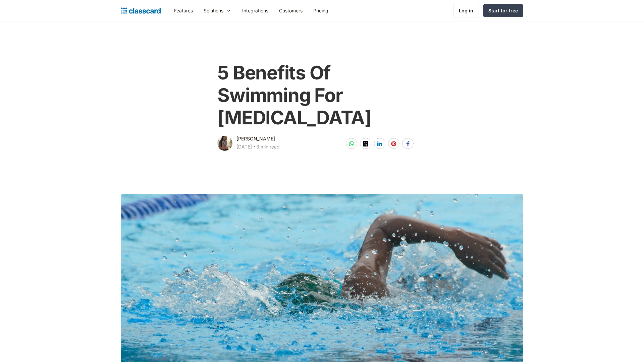 This screenshot has height=362, width=644. Describe the element at coordinates (291, 10) in the screenshot. I see `a: Customers` at that location.